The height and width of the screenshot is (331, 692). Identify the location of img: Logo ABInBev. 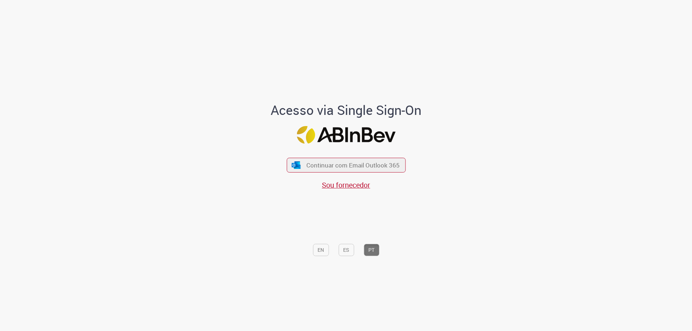
(346, 135).